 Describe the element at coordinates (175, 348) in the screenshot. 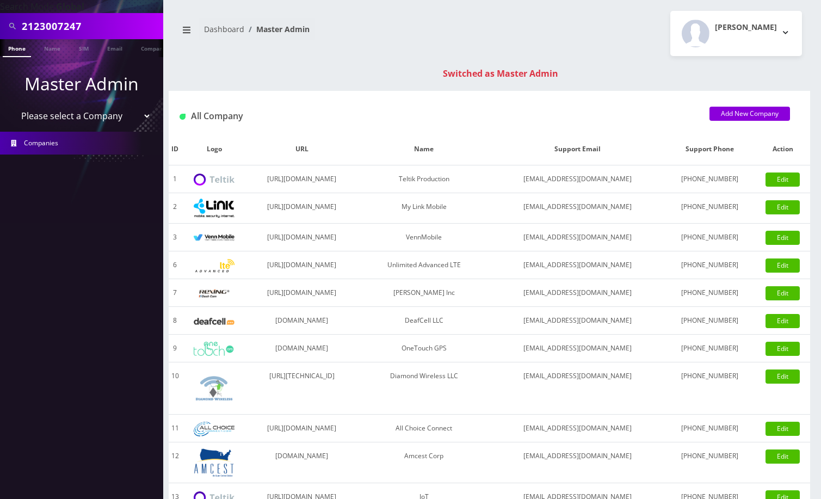

I see `td: 9` at that location.